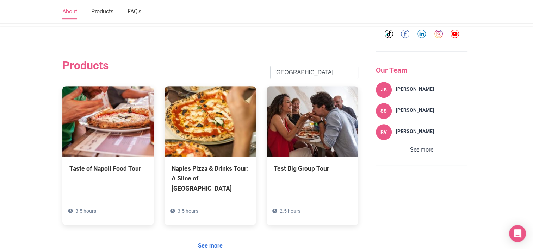  What do you see at coordinates (405, 34) in the screenshot?
I see `img: facebook-round-01-50ddc191f871d4ecdbe8252d2011563a.svg` at bounding box center [405, 34].